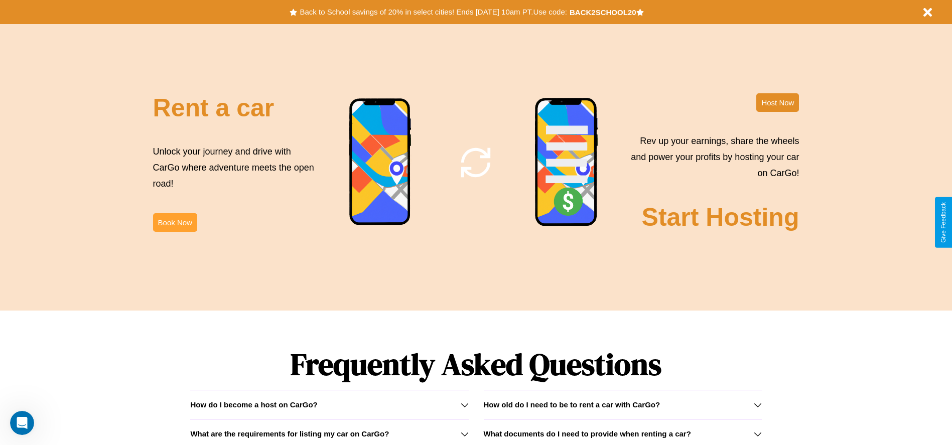 The height and width of the screenshot is (445, 952). Describe the element at coordinates (943, 222) in the screenshot. I see `div: Give Feedback` at that location.